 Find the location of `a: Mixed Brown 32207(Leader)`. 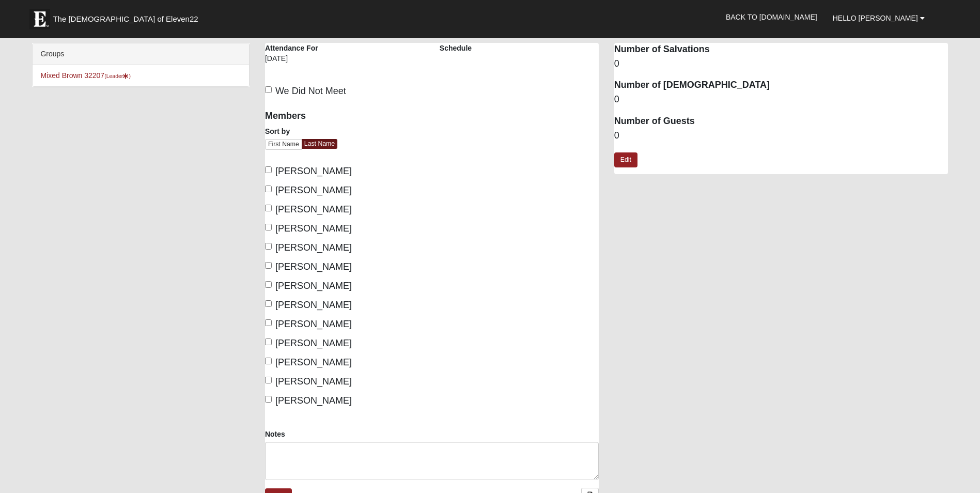

a: Mixed Brown 32207(Leader) is located at coordinates (85, 75).